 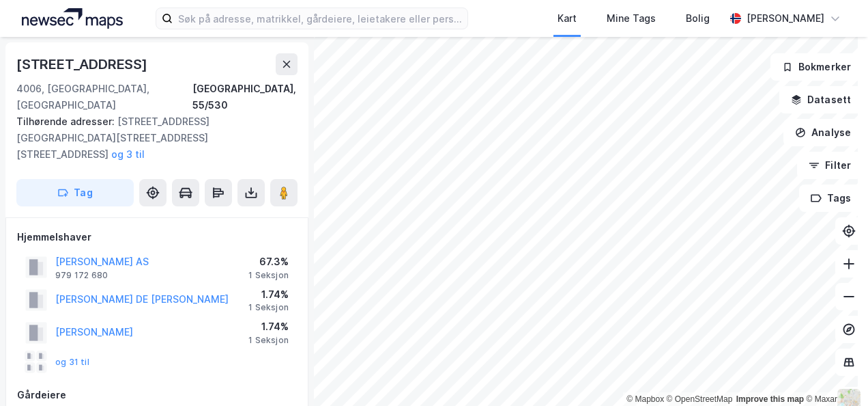 I want to click on a: OpenStreetMap, so click(x=699, y=399).